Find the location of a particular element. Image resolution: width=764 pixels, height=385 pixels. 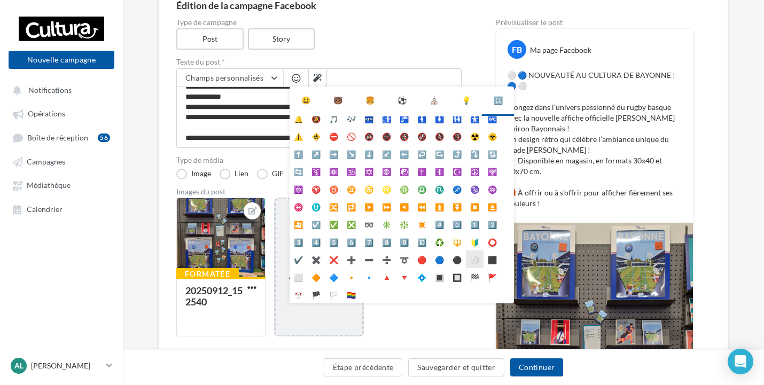

button: Champs personnalisés is located at coordinates (230, 78).